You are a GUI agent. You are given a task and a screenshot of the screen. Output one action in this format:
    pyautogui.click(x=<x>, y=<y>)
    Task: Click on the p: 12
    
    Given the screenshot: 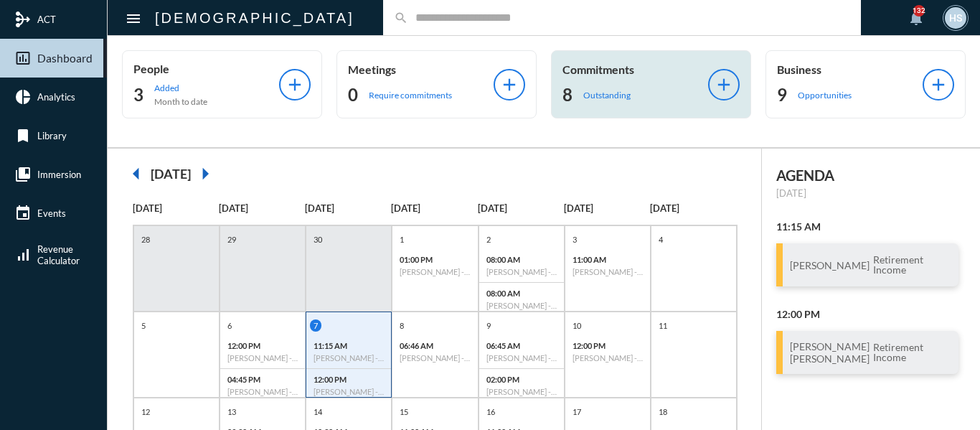 What is the action you would take?
    pyautogui.click(x=145, y=411)
    